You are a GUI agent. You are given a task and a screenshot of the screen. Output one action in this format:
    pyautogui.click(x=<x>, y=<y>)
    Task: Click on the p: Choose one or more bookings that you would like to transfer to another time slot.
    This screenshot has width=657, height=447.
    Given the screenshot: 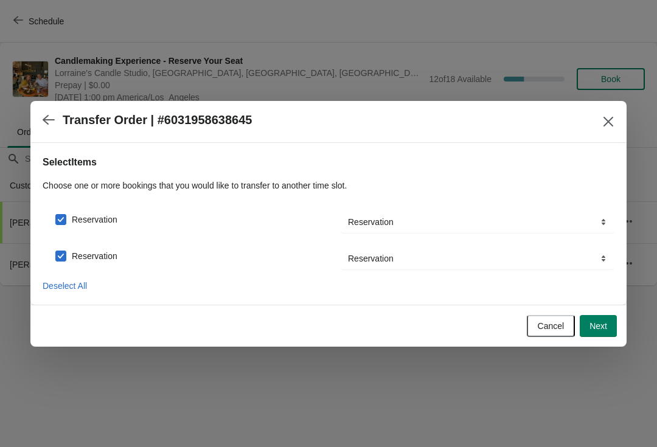 What is the action you would take?
    pyautogui.click(x=329, y=186)
    